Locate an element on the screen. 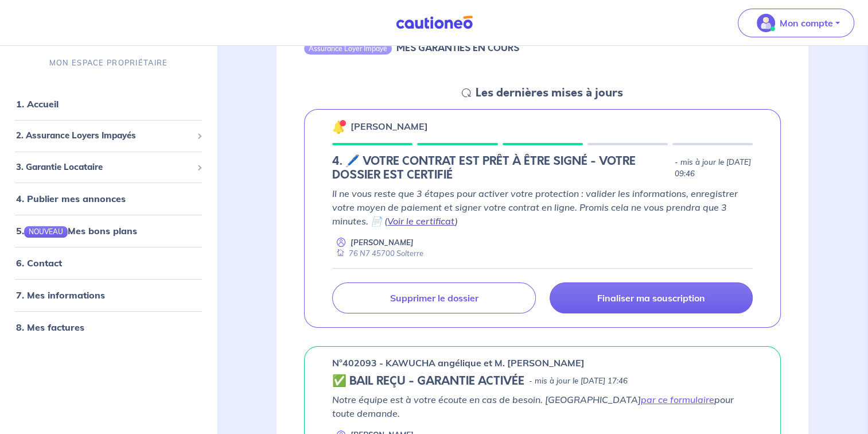  a: 6. Contact is located at coordinates (39, 263).